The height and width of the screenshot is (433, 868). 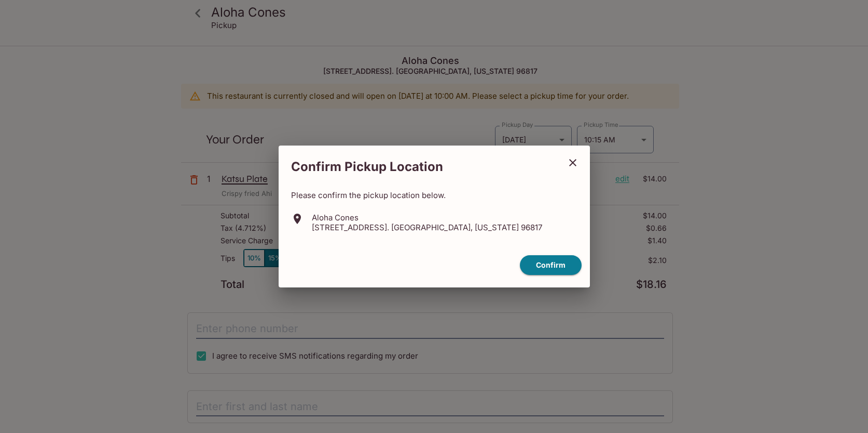 I want to click on button: close, so click(x=573, y=163).